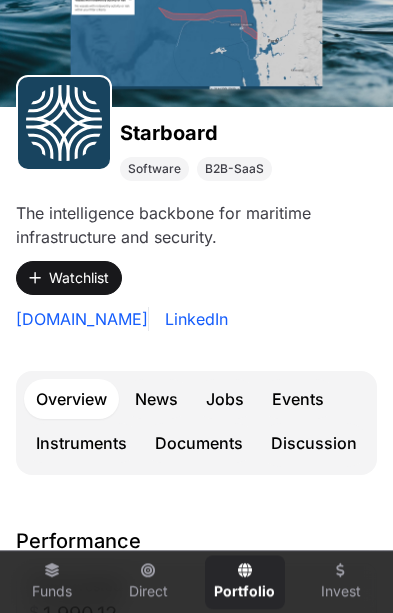  Describe the element at coordinates (199, 443) in the screenshot. I see `a: Documents` at that location.